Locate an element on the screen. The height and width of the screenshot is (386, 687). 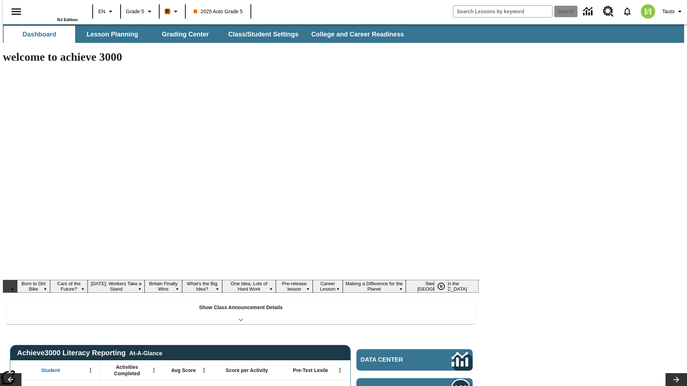
span: B is located at coordinates (167, 11).